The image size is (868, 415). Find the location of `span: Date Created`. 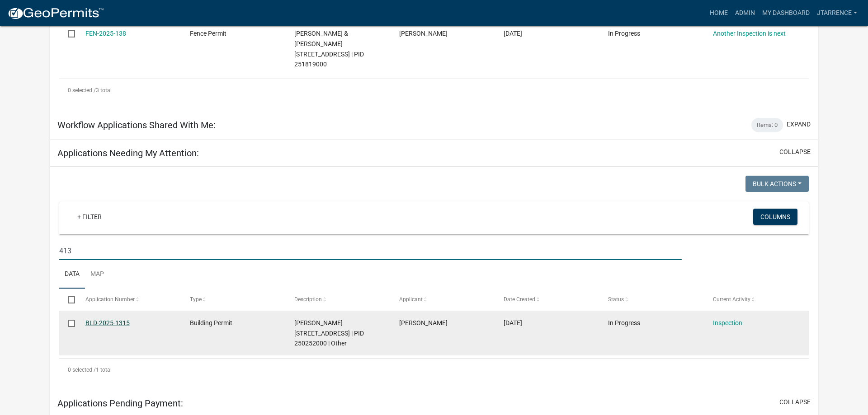

span: Date Created is located at coordinates (520, 299).